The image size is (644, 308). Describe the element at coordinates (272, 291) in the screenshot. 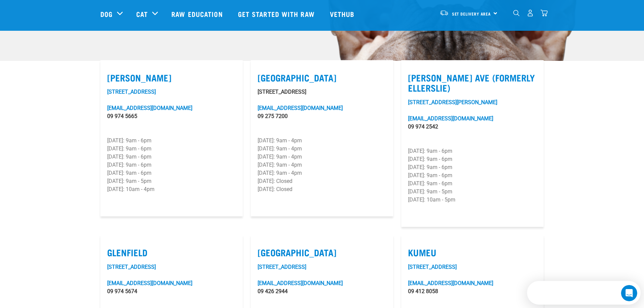

I see `a: 09 426 2944` at that location.